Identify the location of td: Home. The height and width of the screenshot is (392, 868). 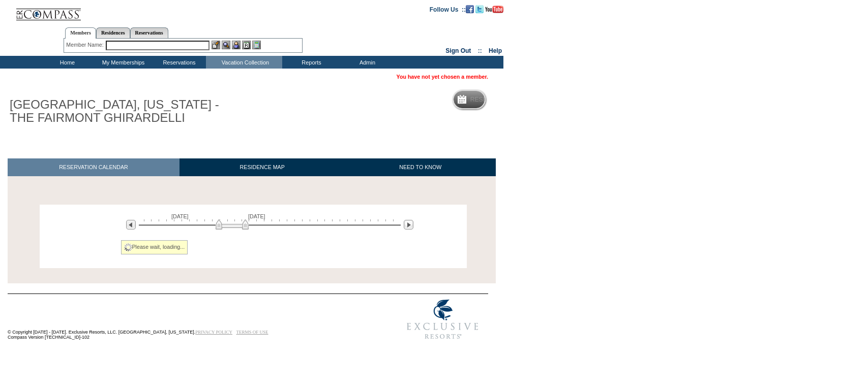
(66, 62).